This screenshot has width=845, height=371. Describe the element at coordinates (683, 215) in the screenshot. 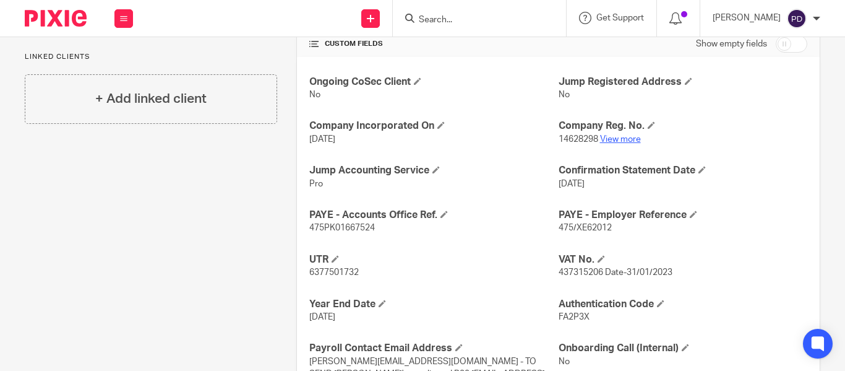

I see `h4: PAYE - Employer Reference` at that location.